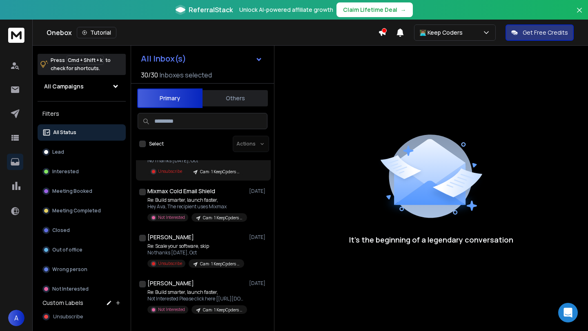  I want to click on p: Unlock AI-powered affiliate growth, so click(286, 10).